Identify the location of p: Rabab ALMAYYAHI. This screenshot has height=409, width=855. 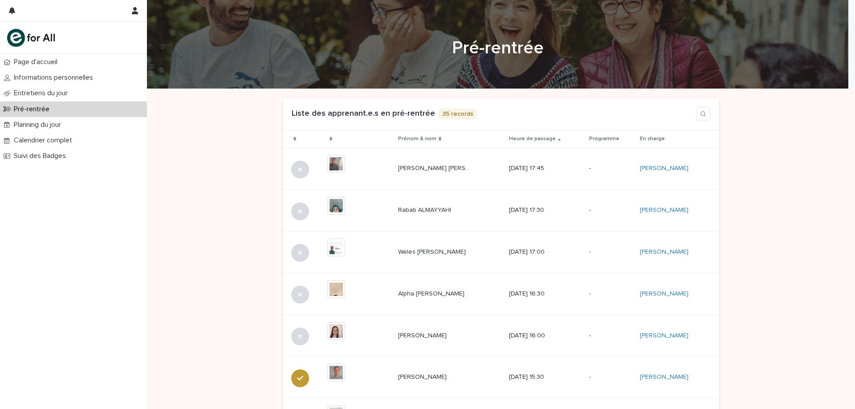
(425, 209).